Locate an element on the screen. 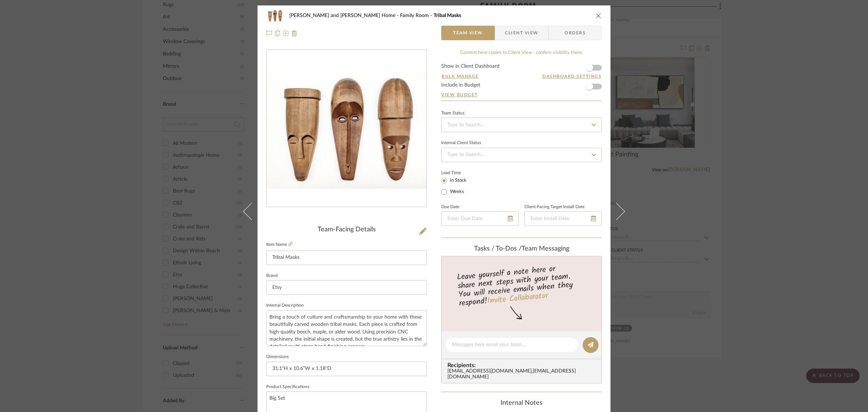 This screenshot has width=868, height=412. div: Team-Facing Details is located at coordinates (347, 230).